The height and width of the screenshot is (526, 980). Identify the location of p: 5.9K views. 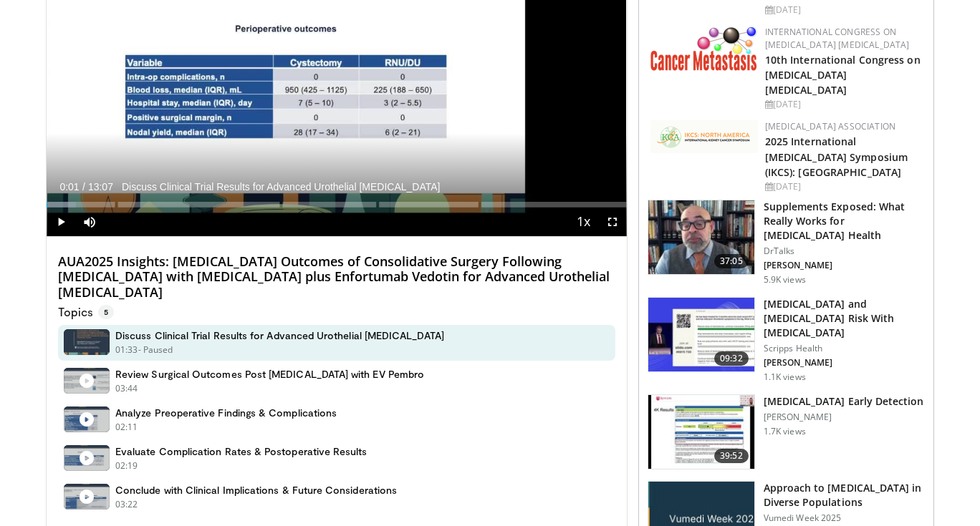
(784, 280).